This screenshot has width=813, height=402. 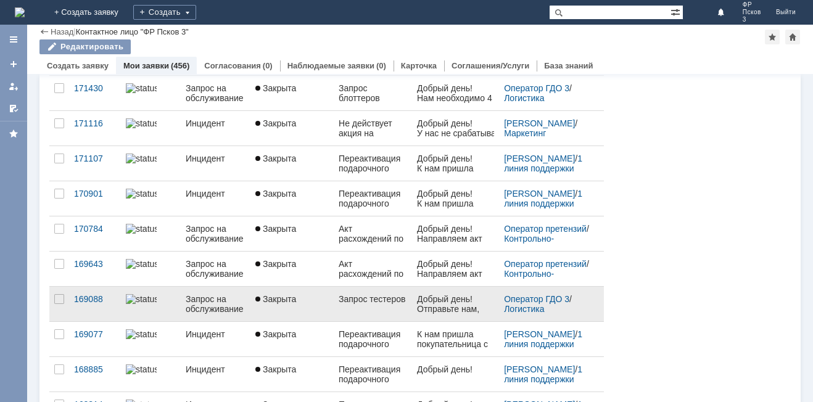 What do you see at coordinates (373, 128) in the screenshot?
I see `div: Не действует акция на Тональный крем` at bounding box center [373, 128].